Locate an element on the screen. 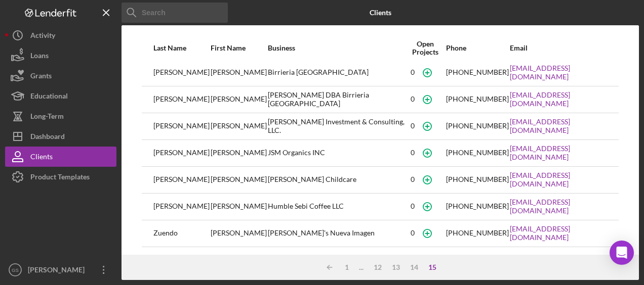  a: Dashboard is located at coordinates (61, 136).